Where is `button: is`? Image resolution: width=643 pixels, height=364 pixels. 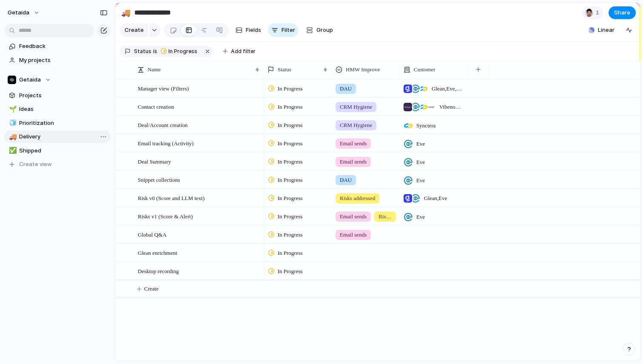
button: is is located at coordinates (155, 52).